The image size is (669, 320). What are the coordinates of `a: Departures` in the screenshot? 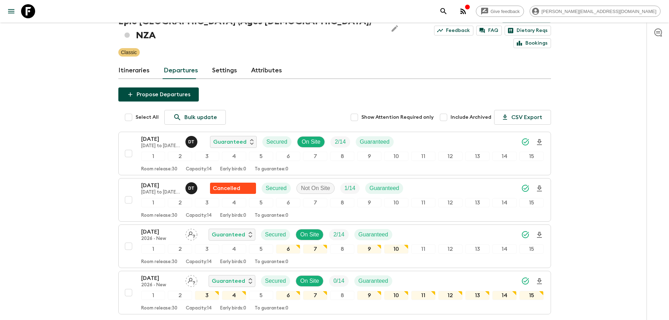 It's located at (181, 71).